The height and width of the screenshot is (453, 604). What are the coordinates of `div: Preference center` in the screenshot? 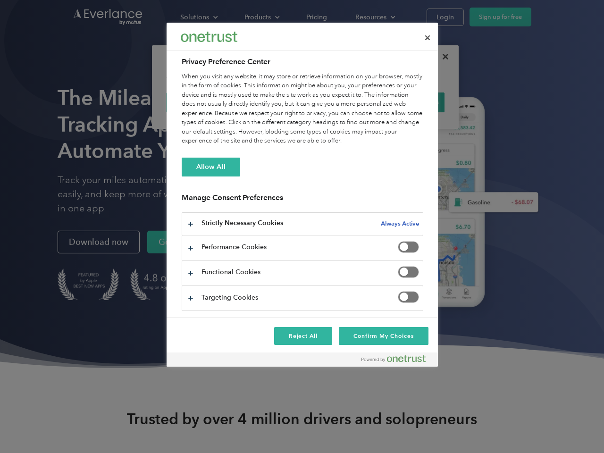 It's located at (302, 194).